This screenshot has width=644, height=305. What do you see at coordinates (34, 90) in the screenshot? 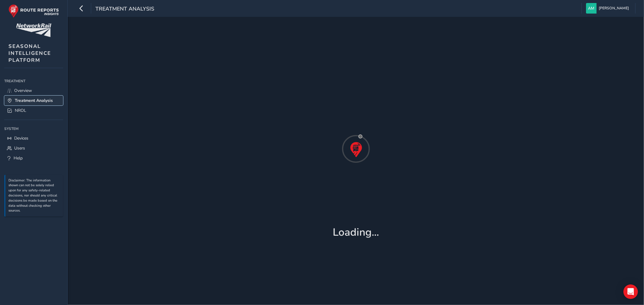
I see `a: Overview` at bounding box center [34, 90].